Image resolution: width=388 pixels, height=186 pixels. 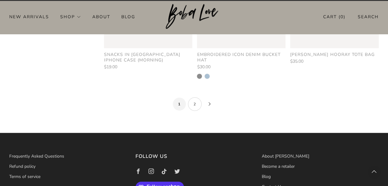 I want to click on a: Terms of service, so click(x=25, y=176).